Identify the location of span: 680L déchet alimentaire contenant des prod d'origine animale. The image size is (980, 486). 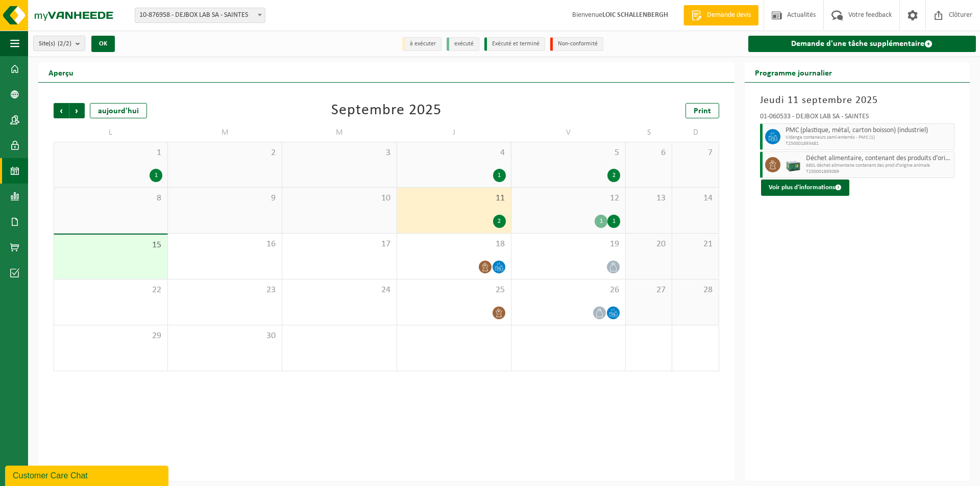
(878, 166).